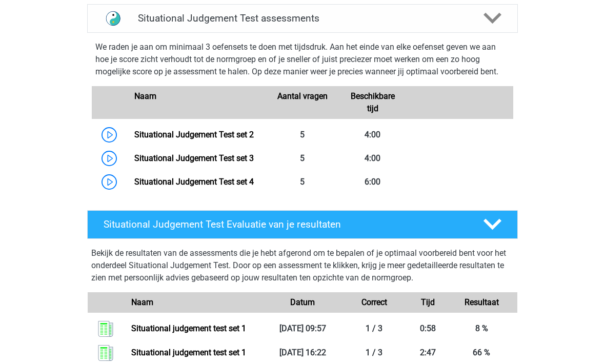  What do you see at coordinates (285, 224) in the screenshot?
I see `h4: Situational Judgement Test Evaluatie van je resultaten` at bounding box center [285, 224].